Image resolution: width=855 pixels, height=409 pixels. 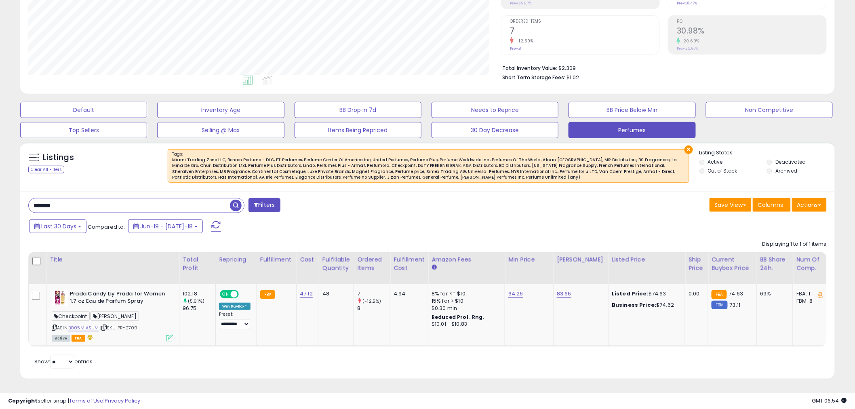 I want to click on span: Checkpoint, so click(x=71, y=316).